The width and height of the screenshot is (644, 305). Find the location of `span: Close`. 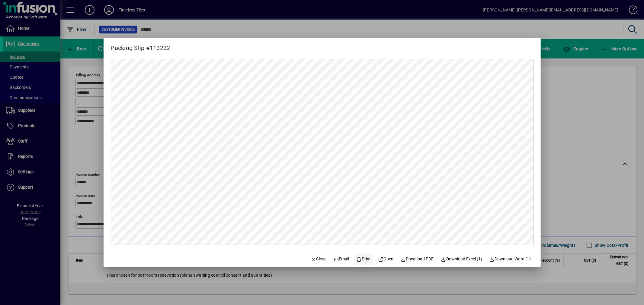

span: Close is located at coordinates (319, 259).